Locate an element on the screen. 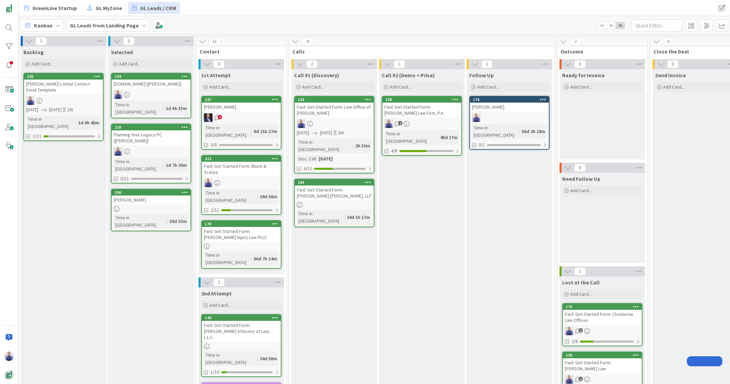 The width and height of the screenshot is (730, 384). span: 1/10 is located at coordinates (215, 372).